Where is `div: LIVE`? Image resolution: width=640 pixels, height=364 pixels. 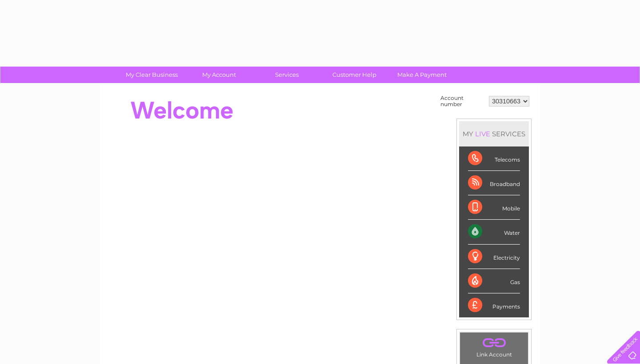
div: LIVE is located at coordinates (483, 134).